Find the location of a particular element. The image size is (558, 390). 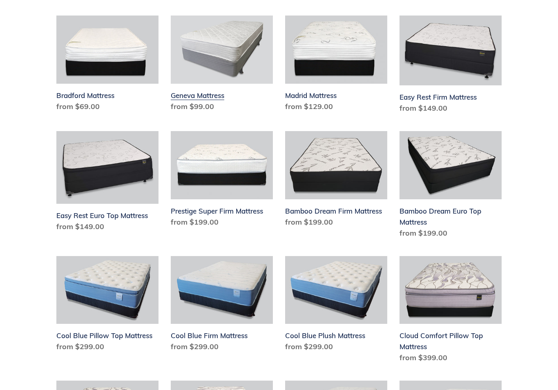

a: Geneva Mattress is located at coordinates (222, 65).